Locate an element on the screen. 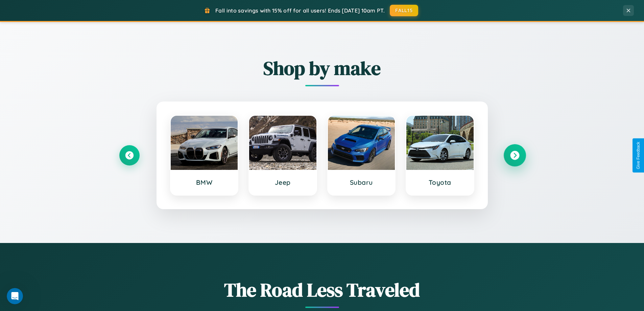 The image size is (644, 311). h3: BMW is located at coordinates (204, 182).